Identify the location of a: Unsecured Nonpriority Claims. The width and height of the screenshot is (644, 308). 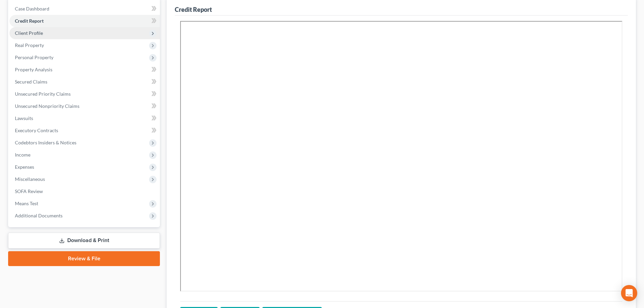
(84, 106).